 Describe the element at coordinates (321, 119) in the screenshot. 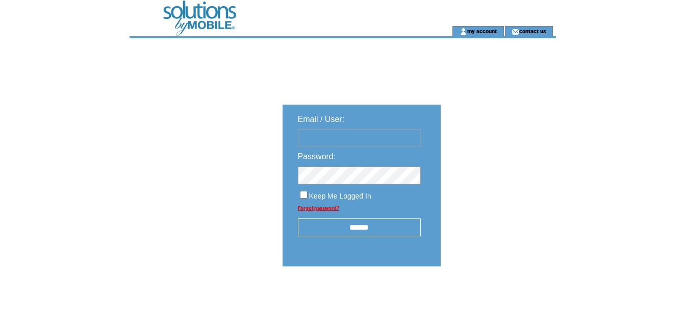

I see `span: Email / User:` at that location.